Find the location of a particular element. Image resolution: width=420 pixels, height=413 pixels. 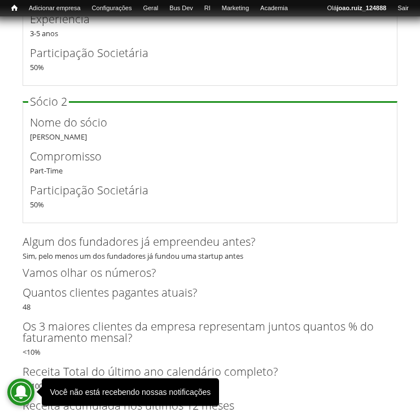

div: <10% is located at coordinates (210, 338).